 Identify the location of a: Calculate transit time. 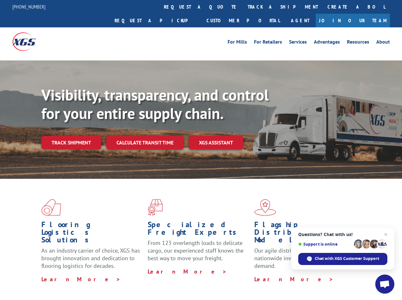
(145, 143).